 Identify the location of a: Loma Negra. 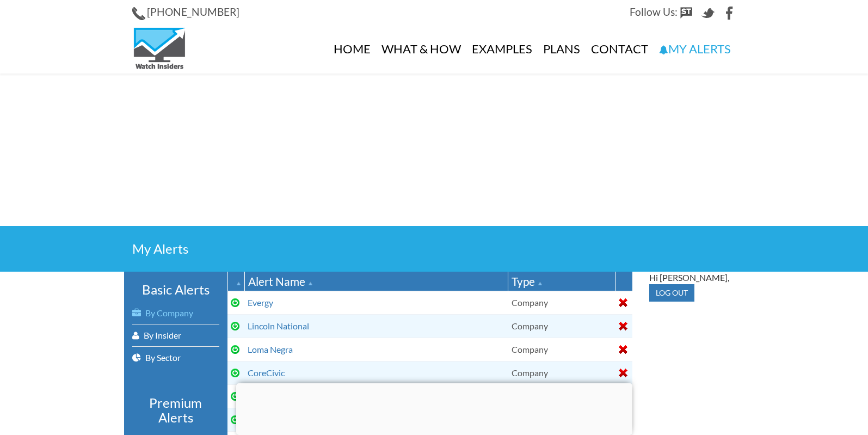
(270, 349).